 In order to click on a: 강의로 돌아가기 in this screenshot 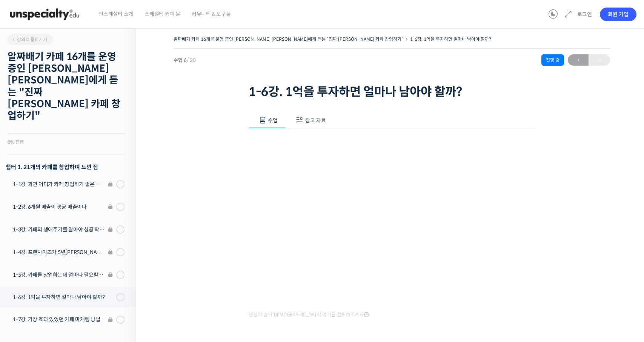, I will do `click(30, 40)`.